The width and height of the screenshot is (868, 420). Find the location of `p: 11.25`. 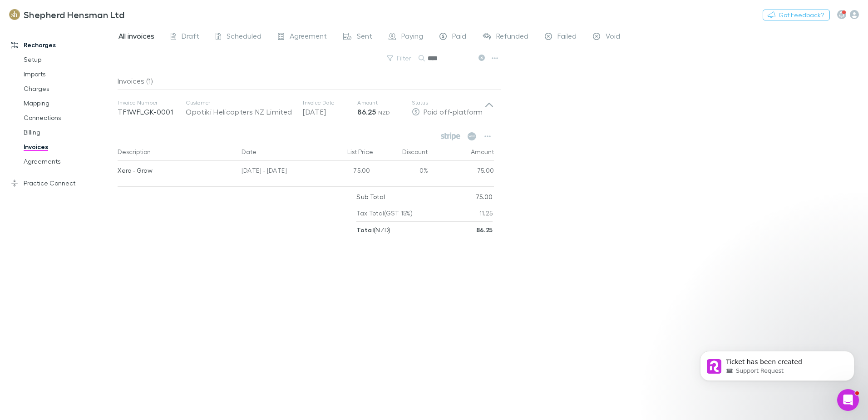

p: 11.25 is located at coordinates (487, 213).